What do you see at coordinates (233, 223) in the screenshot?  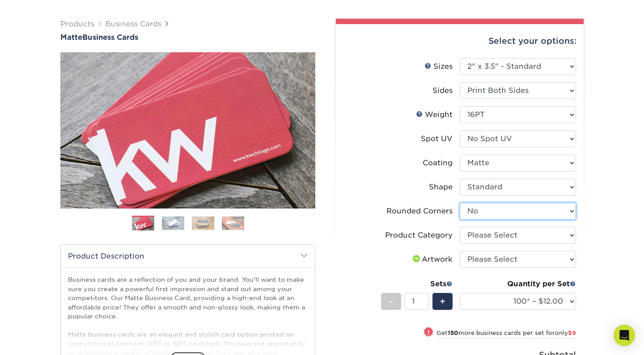 I see `img: Business Cards 04` at bounding box center [233, 223].